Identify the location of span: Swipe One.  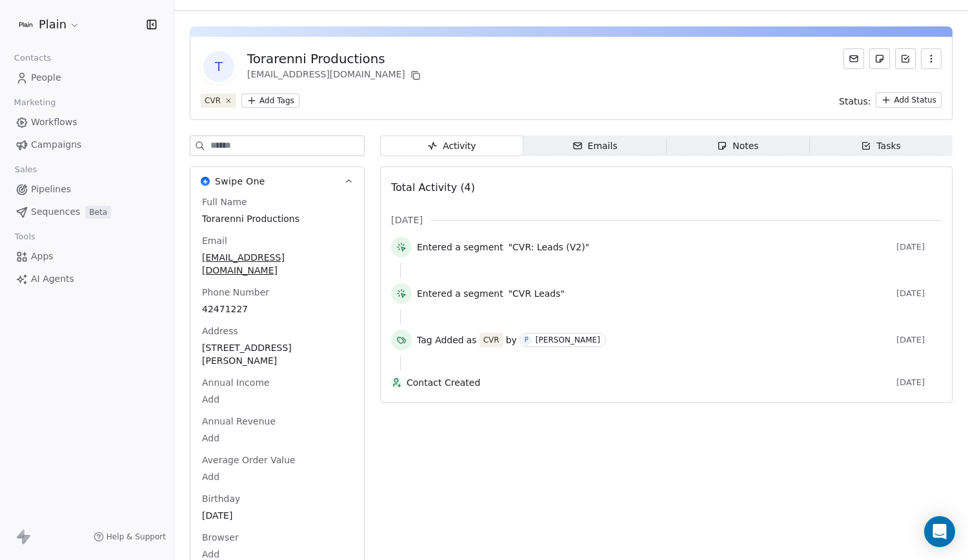
(240, 181).